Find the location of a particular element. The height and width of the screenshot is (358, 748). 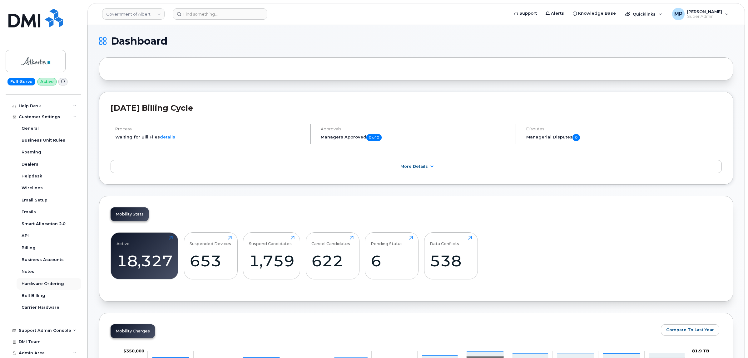

span: 0 is located at coordinates (576, 138).